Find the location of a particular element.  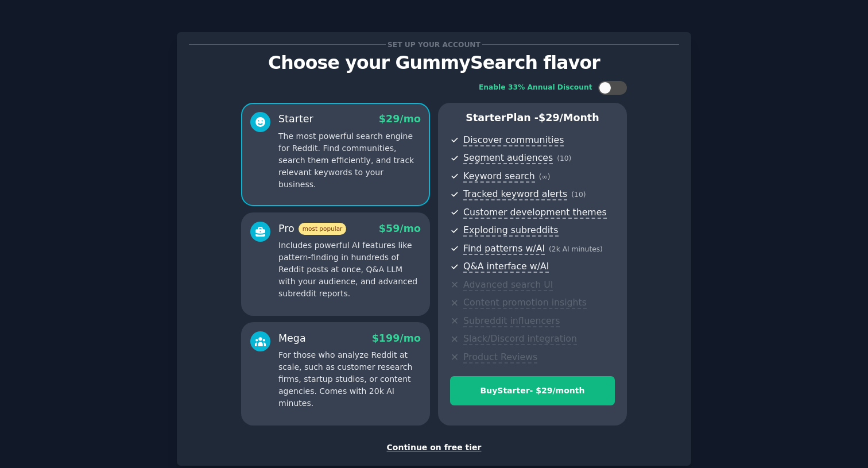

span: Subreddit influencers is located at coordinates (512, 321).